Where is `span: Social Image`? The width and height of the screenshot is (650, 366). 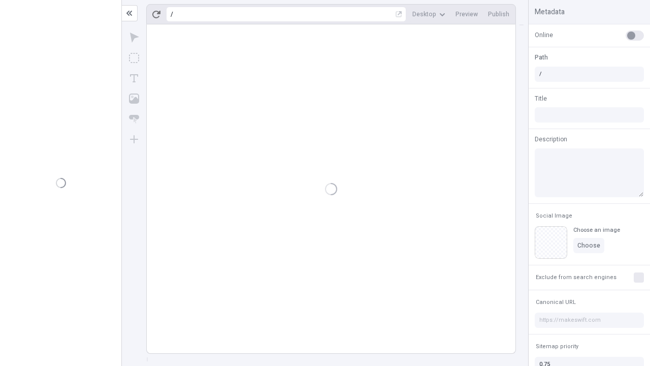
span: Social Image is located at coordinates (554, 215).